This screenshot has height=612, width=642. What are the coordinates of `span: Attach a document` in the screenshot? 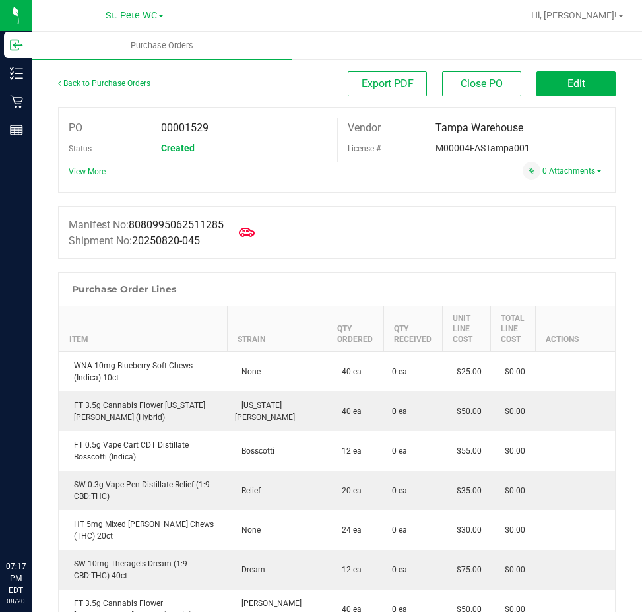 It's located at (531, 170).